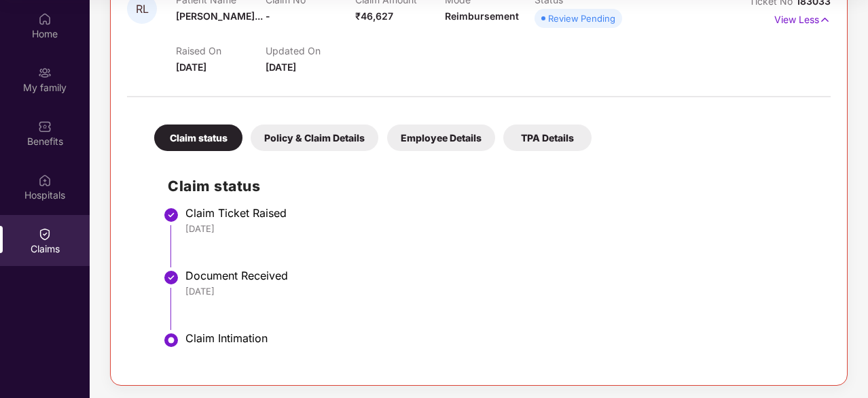 This screenshot has width=868, height=398. Describe the element at coordinates (482, 15) in the screenshot. I see `span: Reimbursement` at that location.